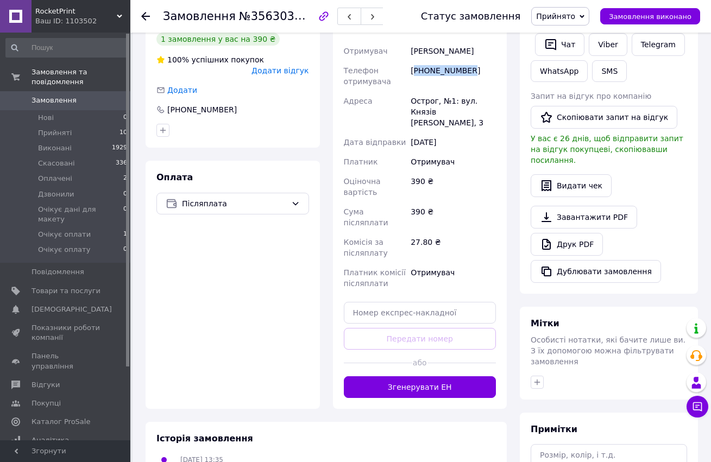 This screenshot has width=711, height=462. What do you see at coordinates (121, 164) in the screenshot?
I see `span: 336` at bounding box center [121, 164].